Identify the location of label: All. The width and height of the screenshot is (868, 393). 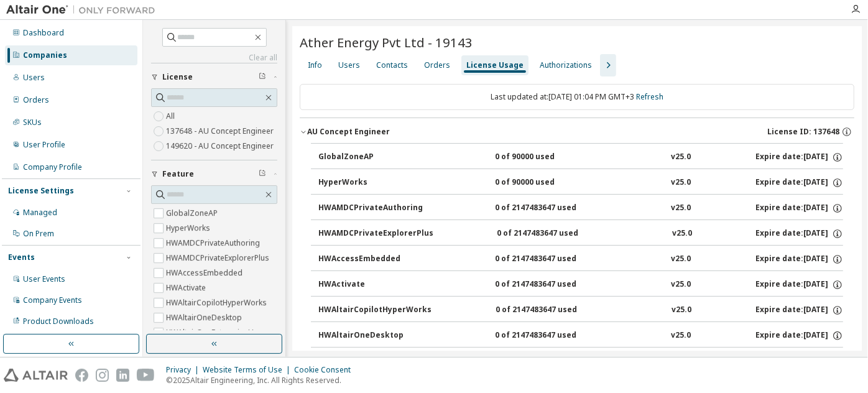
(171, 116).